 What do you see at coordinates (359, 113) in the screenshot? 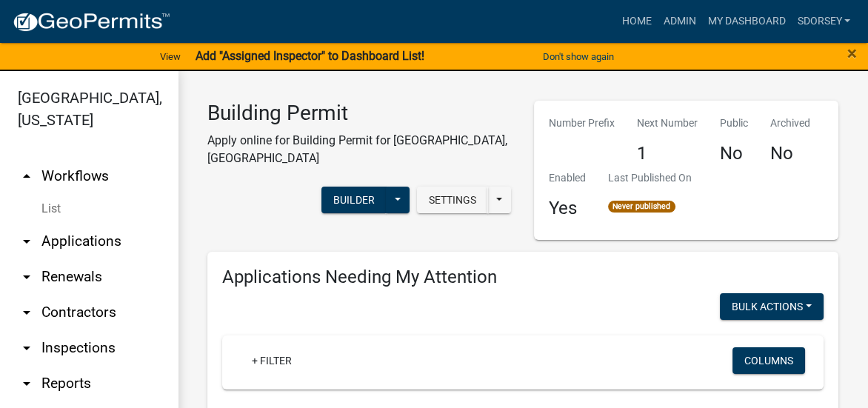
I see `h3: Building Permit` at bounding box center [359, 113].